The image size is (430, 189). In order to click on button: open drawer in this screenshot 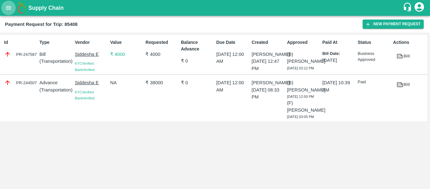, I will do `click(9, 8)`.